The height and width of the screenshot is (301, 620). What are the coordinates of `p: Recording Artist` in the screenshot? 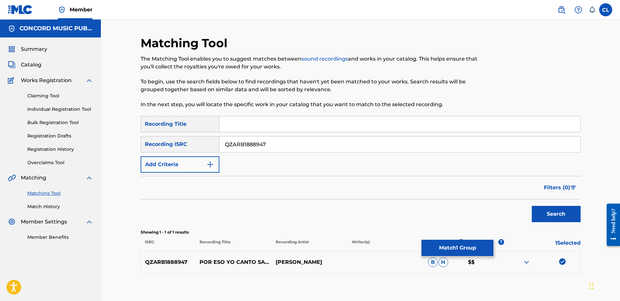 It's located at (310, 245).